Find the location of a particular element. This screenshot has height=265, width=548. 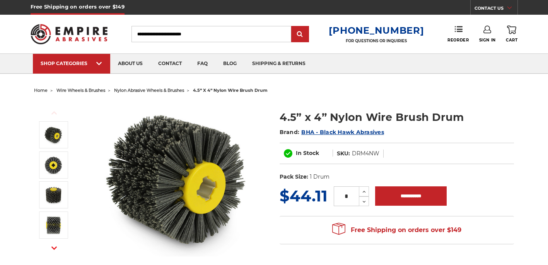

button: Next is located at coordinates (54, 248).